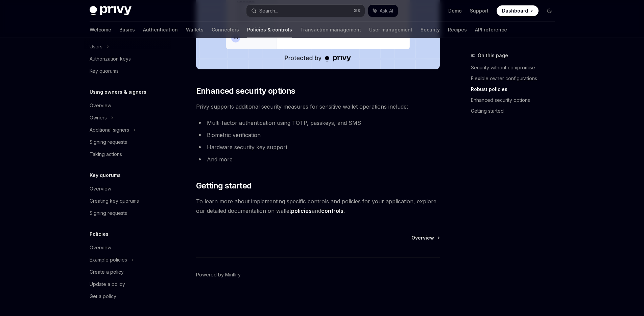 The image size is (644, 316). What do you see at coordinates (515, 100) in the screenshot?
I see `a: Enhanced security options` at bounding box center [515, 100].